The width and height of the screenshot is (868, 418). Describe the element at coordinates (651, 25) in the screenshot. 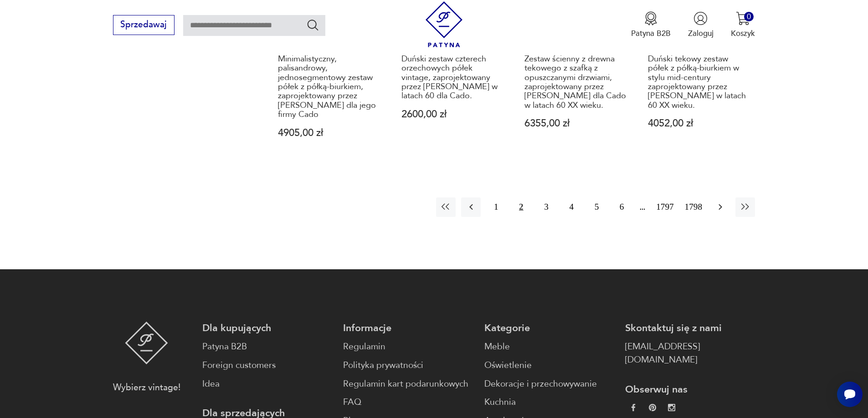

I see `button: Patyna B2B` at that location.